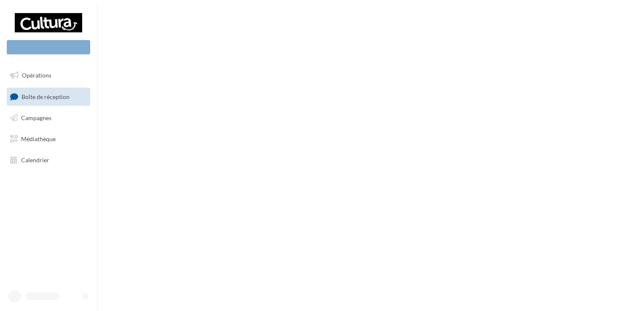  I want to click on span: Boîte de réception, so click(46, 96).